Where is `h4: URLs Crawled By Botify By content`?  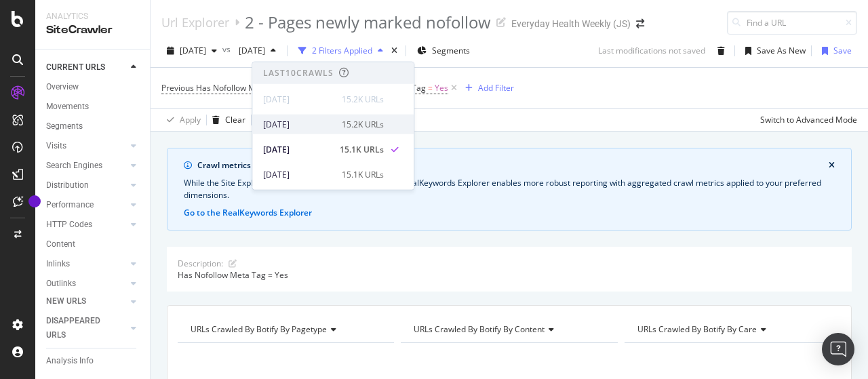
h4: URLs Crawled By Botify By content is located at coordinates (508, 330).